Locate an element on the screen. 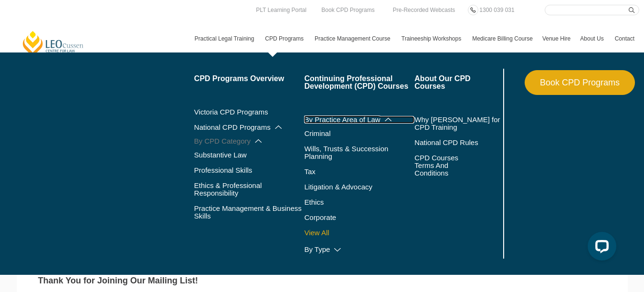 The height and width of the screenshot is (292, 644). a: Practical Legal Training is located at coordinates (225, 39).